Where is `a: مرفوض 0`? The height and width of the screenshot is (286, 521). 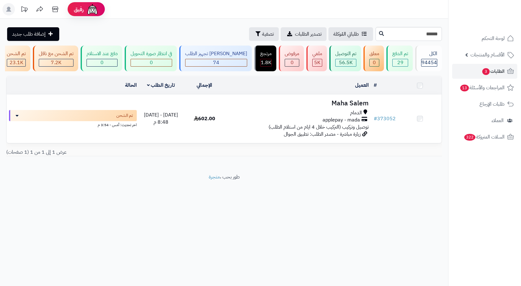 a: مرفوض 0 is located at coordinates (291, 58).